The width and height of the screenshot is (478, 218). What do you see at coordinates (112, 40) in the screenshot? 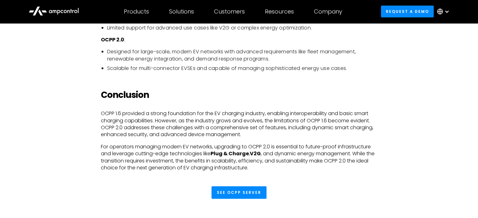
I see `strong: OCPP 2.0` at bounding box center [112, 40].